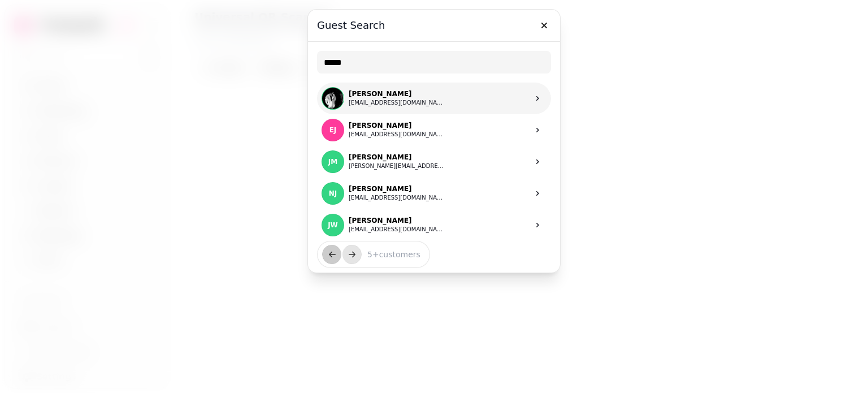  Describe the element at coordinates (333, 193) in the screenshot. I see `span: NJ` at that location.